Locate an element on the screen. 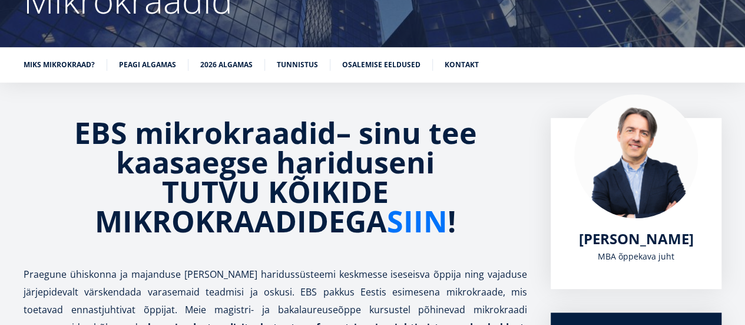 This screenshot has height=325, width=745. a: Miks mikrokraad? is located at coordinates (59, 65).